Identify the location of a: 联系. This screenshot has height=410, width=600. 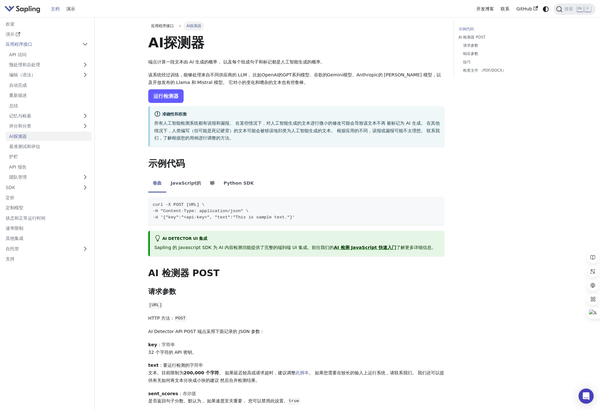
(505, 9).